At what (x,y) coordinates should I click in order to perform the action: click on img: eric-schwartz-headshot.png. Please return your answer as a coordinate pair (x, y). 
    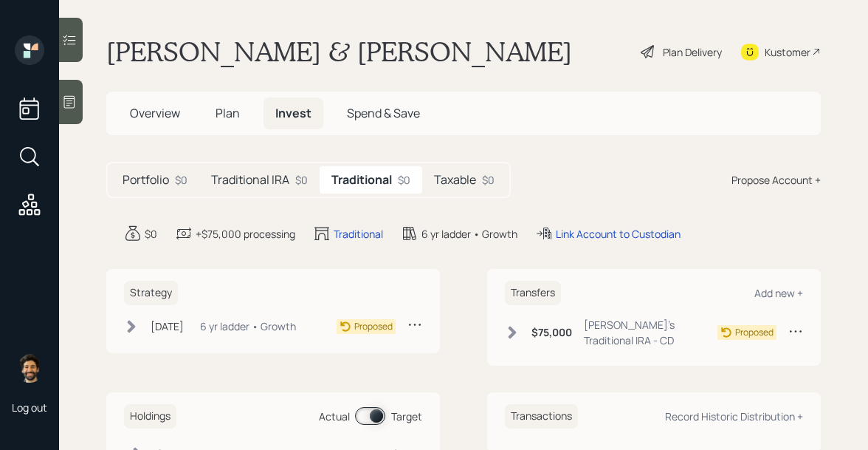
    Looking at the image, I should click on (29, 367).